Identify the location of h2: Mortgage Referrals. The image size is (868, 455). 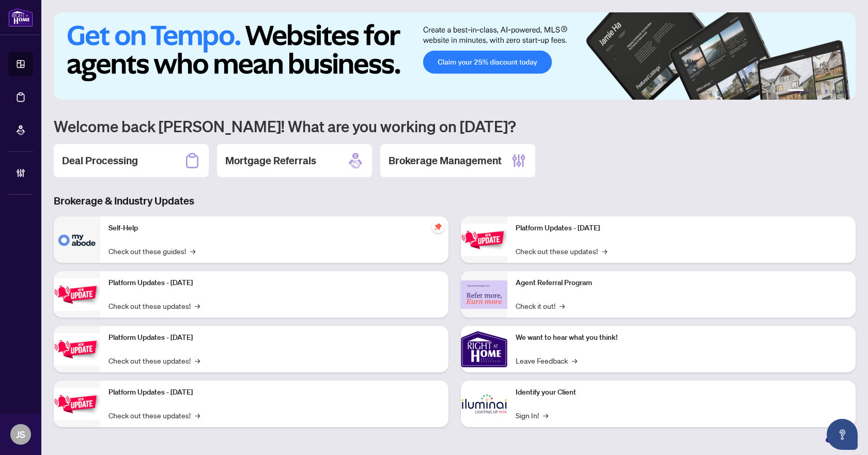
(270, 161).